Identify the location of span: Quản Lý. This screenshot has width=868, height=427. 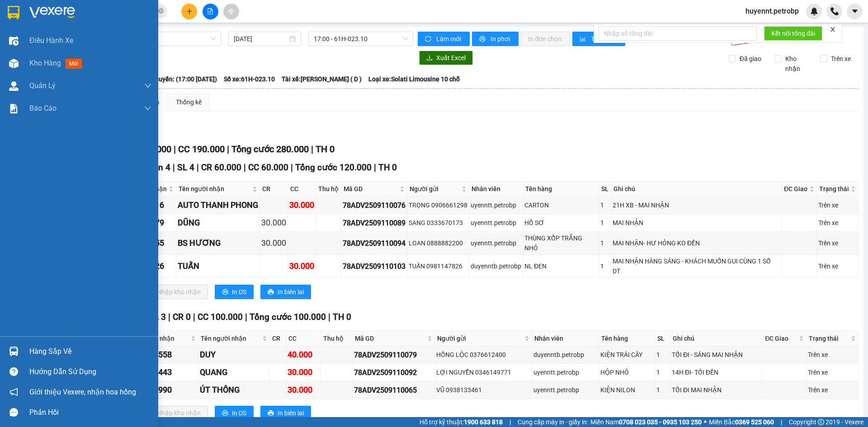
(42, 85).